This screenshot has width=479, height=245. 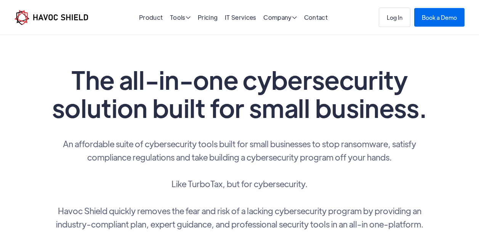 What do you see at coordinates (180, 18) in the screenshot?
I see `div: Tools` at bounding box center [180, 18].